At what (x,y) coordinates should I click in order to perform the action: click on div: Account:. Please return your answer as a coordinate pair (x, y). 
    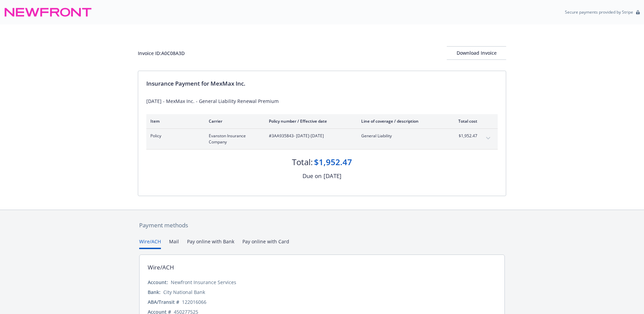
    Looking at the image, I should click on (158, 282).